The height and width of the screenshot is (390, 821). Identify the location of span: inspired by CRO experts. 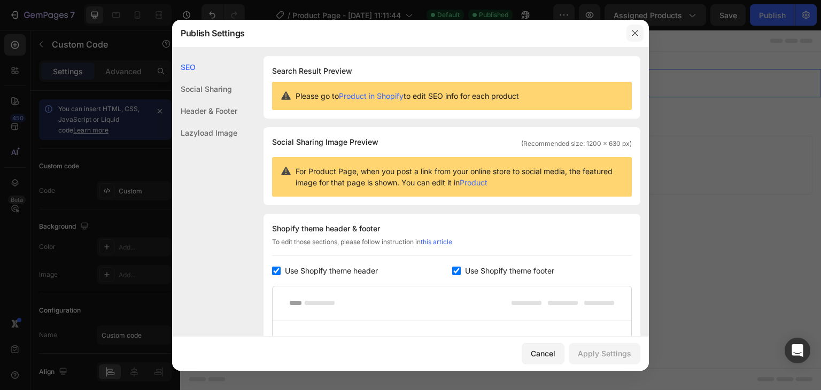
(237, 142).